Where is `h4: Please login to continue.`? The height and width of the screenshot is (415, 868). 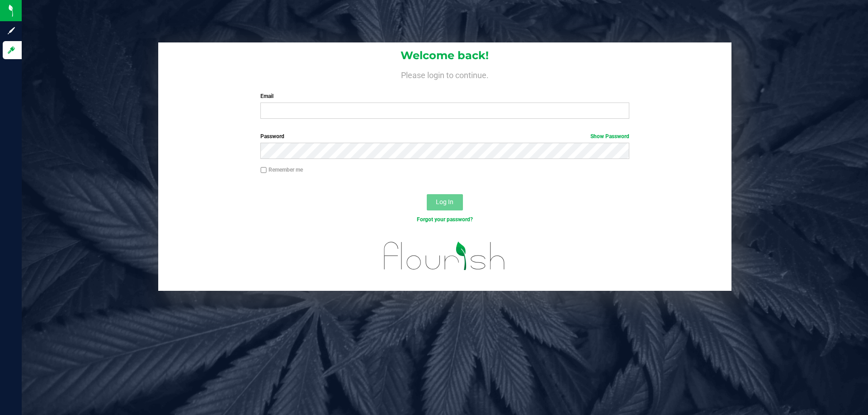 h4: Please login to continue. is located at coordinates (445, 74).